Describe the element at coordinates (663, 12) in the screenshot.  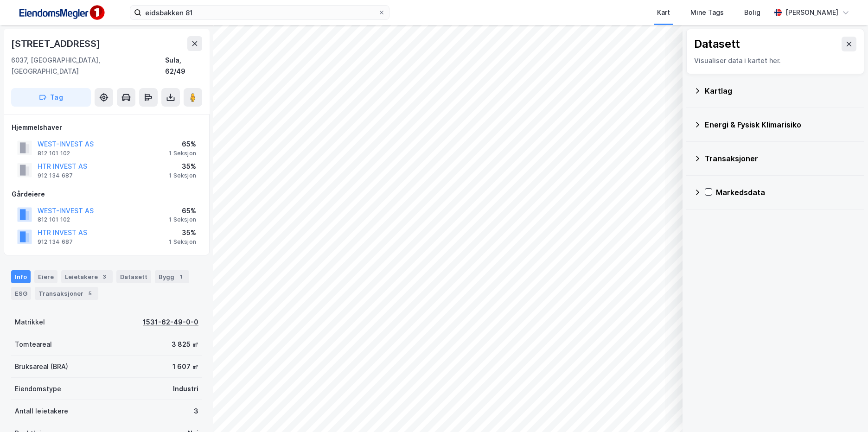
I see `div: Kart` at that location.